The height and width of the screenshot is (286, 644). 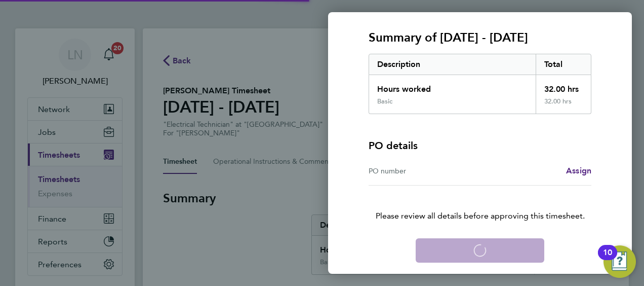 What do you see at coordinates (619, 261) in the screenshot?
I see `button: Open Resource Center, 10 new notifications` at bounding box center [619, 261].